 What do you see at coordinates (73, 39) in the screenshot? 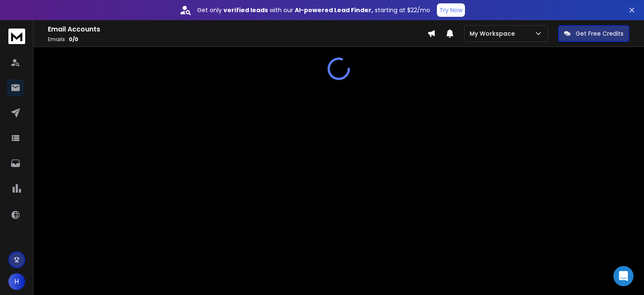
I see `span: 0 / 0` at bounding box center [73, 39].